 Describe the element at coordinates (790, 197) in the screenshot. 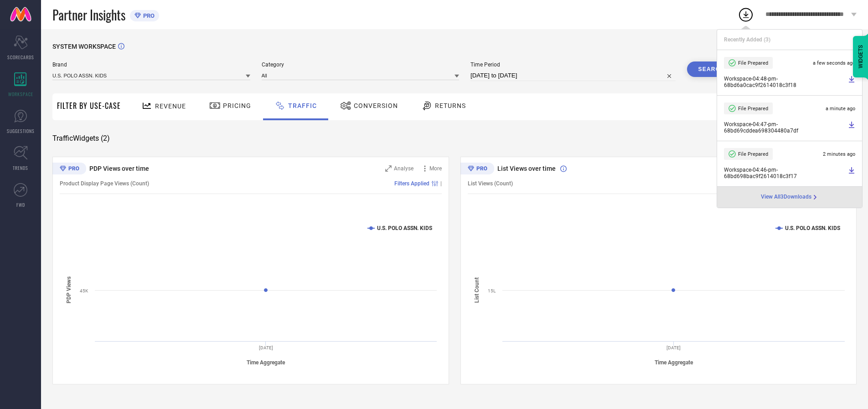

I see `a: View All3Downloads` at that location.